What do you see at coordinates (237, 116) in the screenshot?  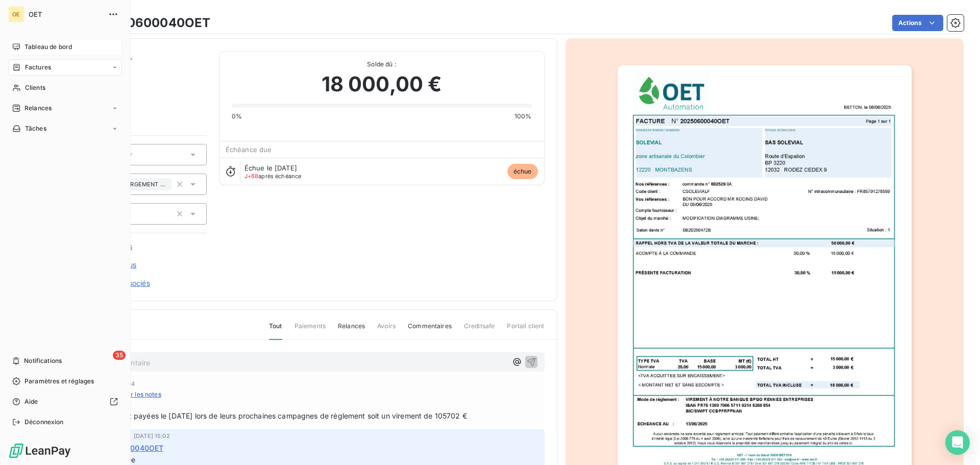 I see `span: 0%` at bounding box center [237, 116].